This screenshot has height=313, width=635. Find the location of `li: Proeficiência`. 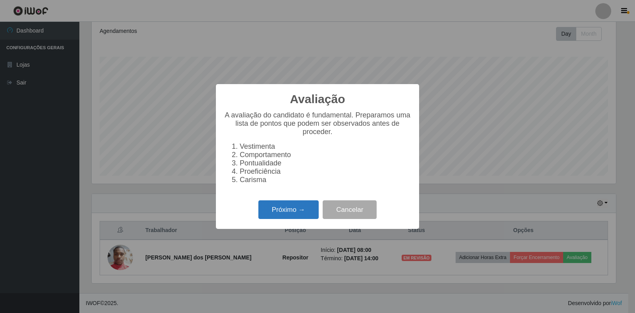

li: Proeficiência is located at coordinates (326, 172).